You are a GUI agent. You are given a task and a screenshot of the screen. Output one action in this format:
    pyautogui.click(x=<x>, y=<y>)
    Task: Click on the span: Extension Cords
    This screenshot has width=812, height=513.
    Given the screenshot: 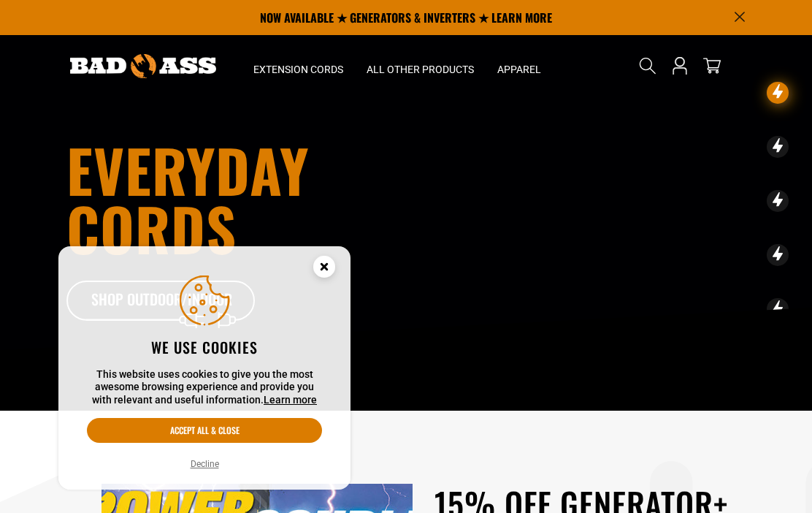 What is the action you would take?
    pyautogui.click(x=298, y=69)
    